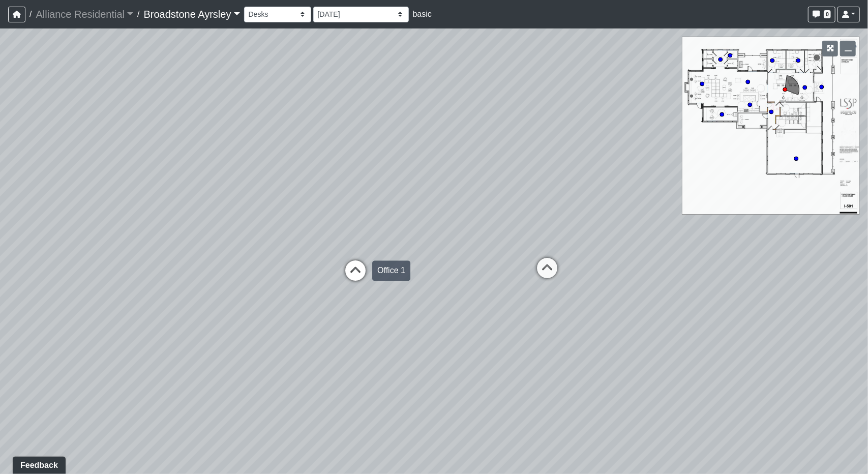 The width and height of the screenshot is (868, 474). I want to click on a: Alliance Residential, so click(84, 14).